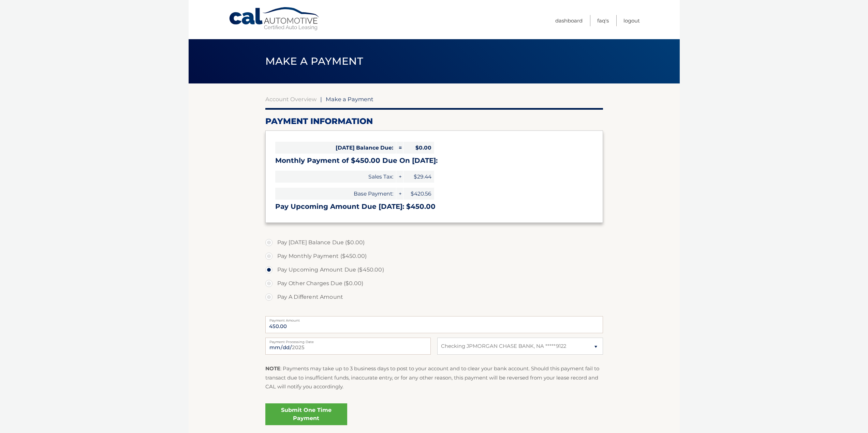 This screenshot has width=868, height=433. Describe the element at coordinates (419, 177) in the screenshot. I see `span: $29.44` at that location.